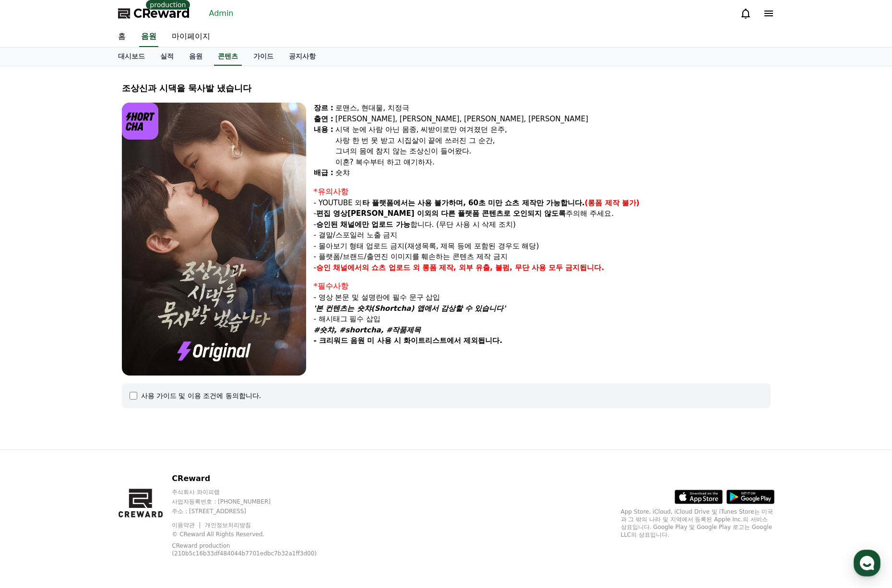  Describe the element at coordinates (249, 550) in the screenshot. I see `p: CReward production (210b5c16b33df484044b7701edbc7b32a1ff3d00)` at that location.